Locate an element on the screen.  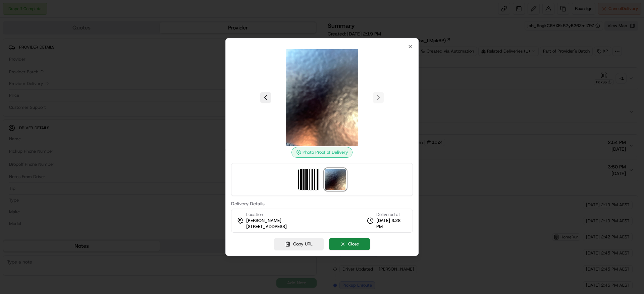
button: barcode_scan_on_pickup image is located at coordinates (309, 179).